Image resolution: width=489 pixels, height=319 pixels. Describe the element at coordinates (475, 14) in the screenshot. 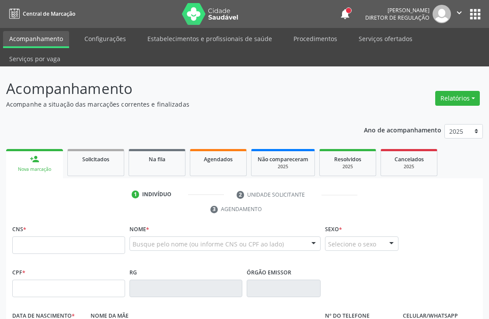

I see `button: apps` at that location.